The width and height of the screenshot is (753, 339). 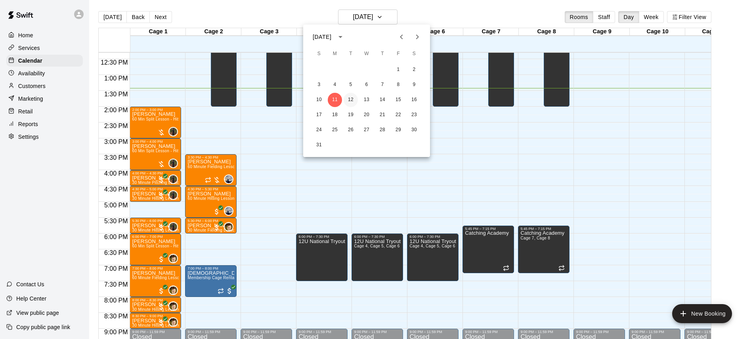 I want to click on button: 14, so click(x=382, y=100).